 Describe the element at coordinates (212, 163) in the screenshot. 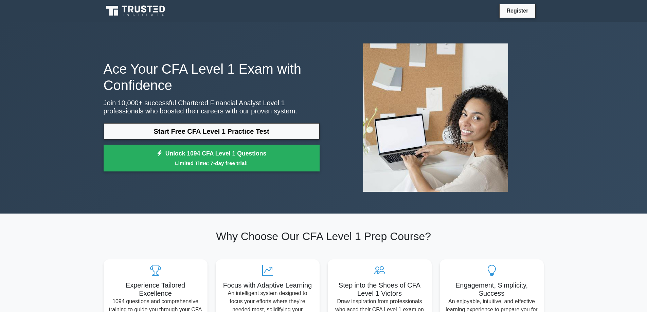

I see `small: Limited Time: 7-day free trial!` at that location.